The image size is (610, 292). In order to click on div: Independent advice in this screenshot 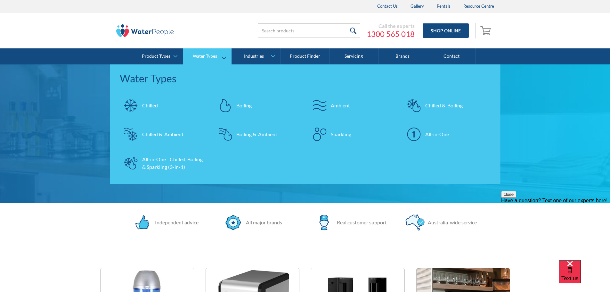, I will do `click(175, 222)`.